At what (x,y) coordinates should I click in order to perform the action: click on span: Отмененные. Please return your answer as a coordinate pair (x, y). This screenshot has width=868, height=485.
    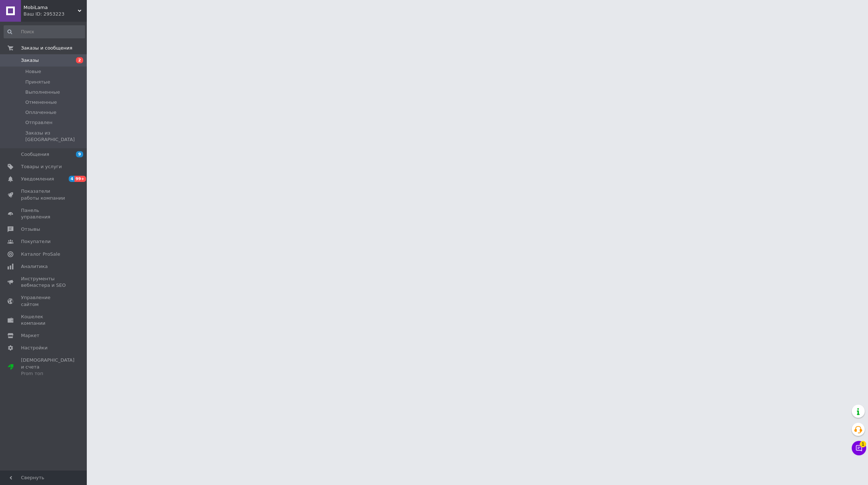
    Looking at the image, I should click on (41, 102).